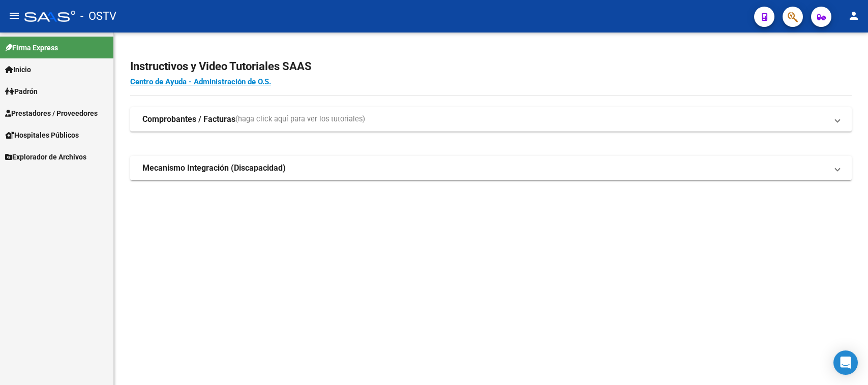  Describe the element at coordinates (490, 119) in the screenshot. I see `mat-expansion-panel-header: Comprobantes / Facturas(haga click aquí para ver los tutoriales)` at that location.